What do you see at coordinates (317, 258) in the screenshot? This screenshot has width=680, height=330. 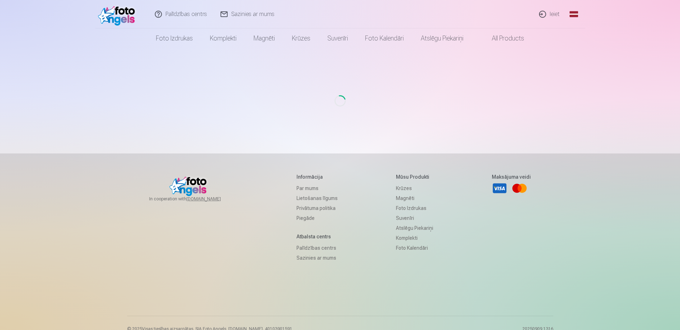 I see `a: Sazinies ar mums` at bounding box center [317, 258].